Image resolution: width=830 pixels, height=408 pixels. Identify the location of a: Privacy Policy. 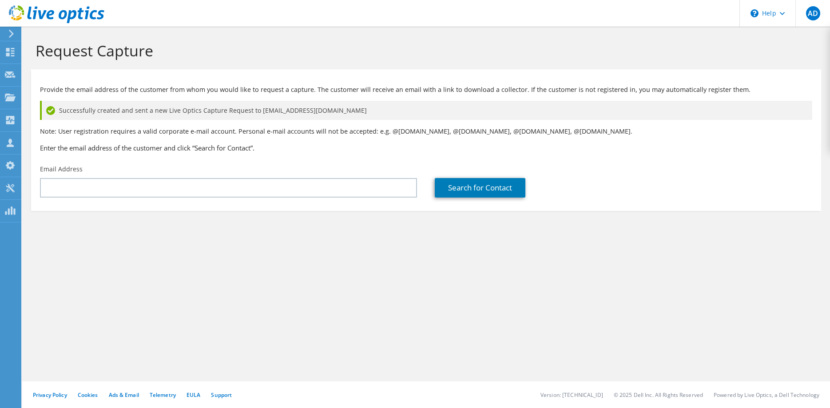
(50, 395).